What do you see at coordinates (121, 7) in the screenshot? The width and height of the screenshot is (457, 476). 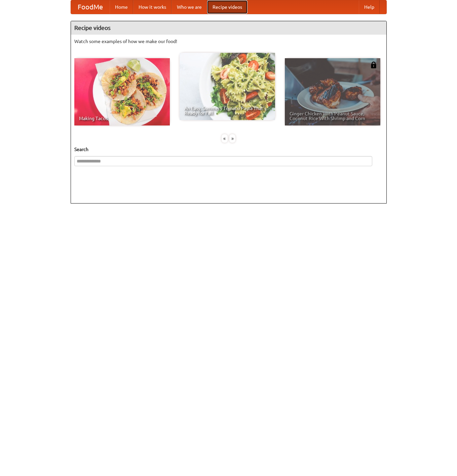 I see `a: Home` at bounding box center [121, 7].